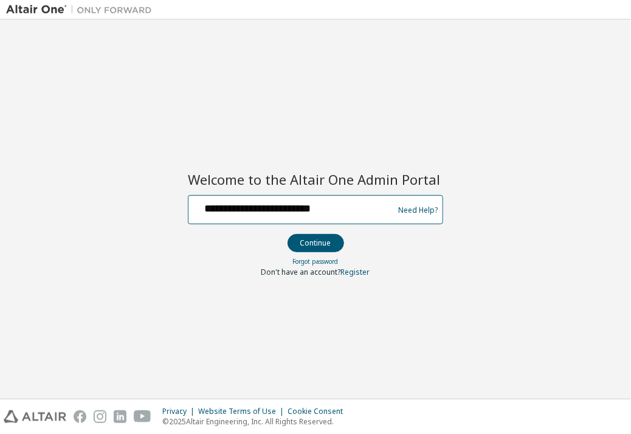 Image resolution: width=631 pixels, height=434 pixels. Describe the element at coordinates (243, 412) in the screenshot. I see `div: Website Terms of Use` at that location.